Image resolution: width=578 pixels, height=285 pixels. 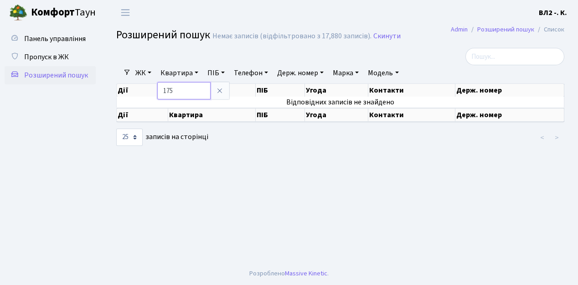 What do you see at coordinates (53, 12) in the screenshot?
I see `b: Комфорт` at bounding box center [53, 12].